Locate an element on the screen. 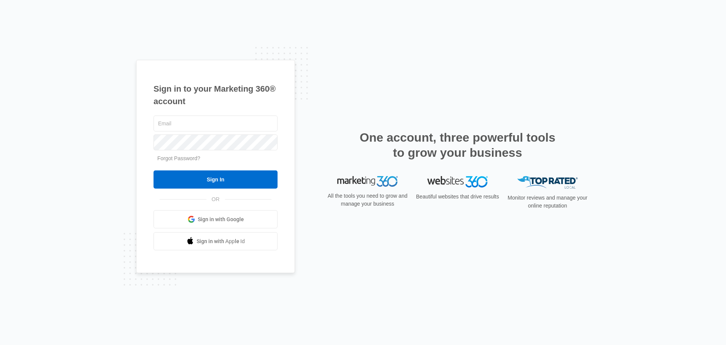  p: Monitor reviews and manage your online reputation is located at coordinates (548, 202).